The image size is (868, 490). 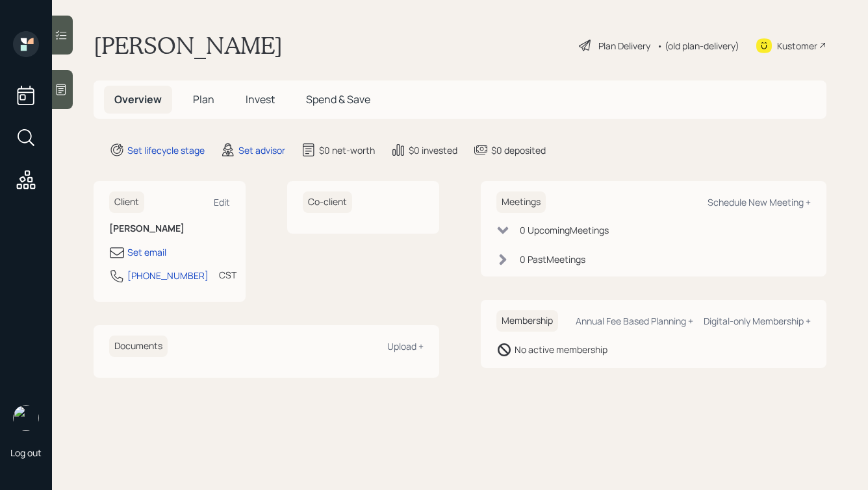 I want to click on div: 0 Past Meeting s, so click(x=552, y=259).